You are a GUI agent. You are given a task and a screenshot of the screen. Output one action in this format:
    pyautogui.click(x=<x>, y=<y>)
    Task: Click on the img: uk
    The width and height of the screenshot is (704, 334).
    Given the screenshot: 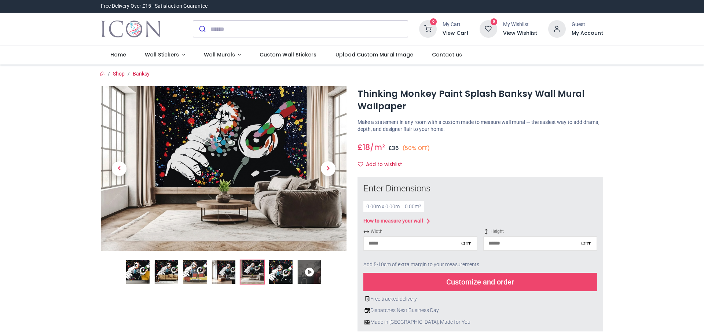 What is the action you would take?
    pyautogui.click(x=367, y=322)
    